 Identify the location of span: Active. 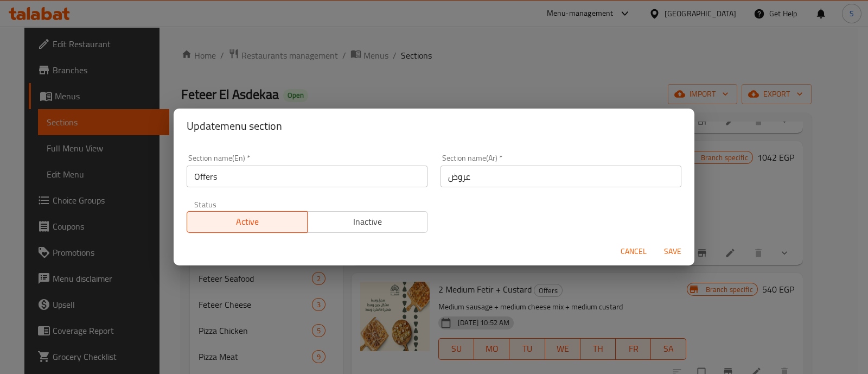
(247, 222).